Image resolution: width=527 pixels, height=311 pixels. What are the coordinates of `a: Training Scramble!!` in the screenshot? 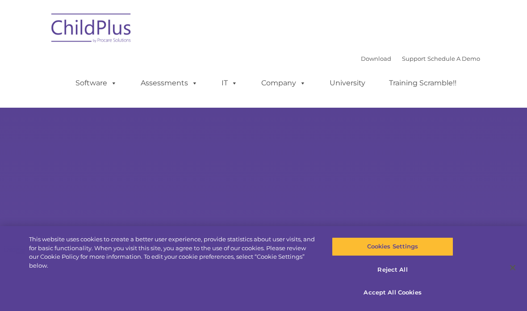 It's located at (423, 83).